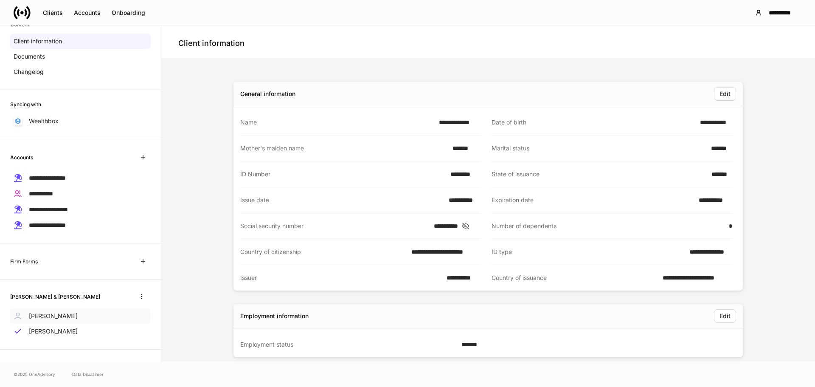  What do you see at coordinates (29, 56) in the screenshot?
I see `p: Documents` at bounding box center [29, 56].